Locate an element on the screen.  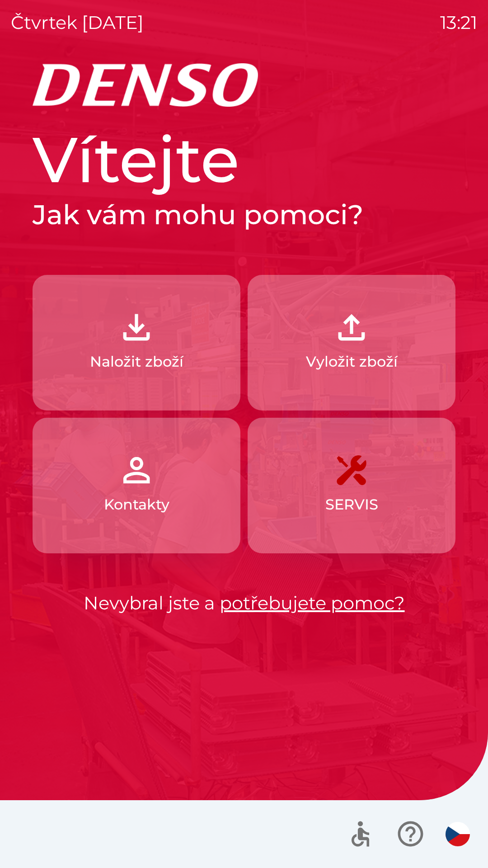
p: Kontakty is located at coordinates (137, 504).